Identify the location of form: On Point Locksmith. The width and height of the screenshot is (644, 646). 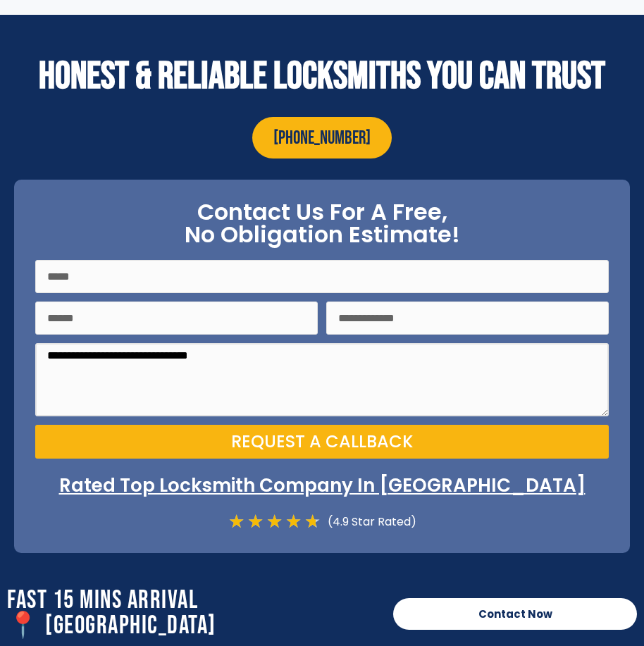
(322, 364).